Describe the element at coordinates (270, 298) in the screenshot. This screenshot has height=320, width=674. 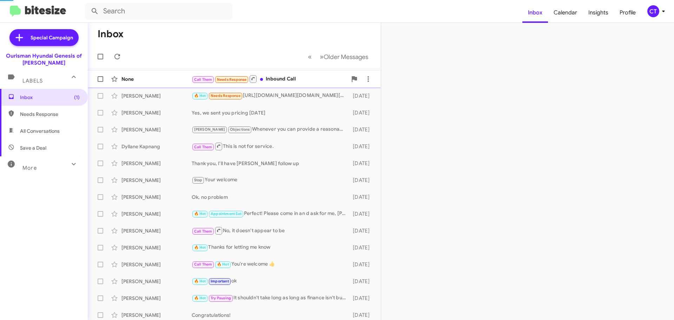
I see `div: It shouldn't take long as long as finance isn't busy with in store customers` at that location.